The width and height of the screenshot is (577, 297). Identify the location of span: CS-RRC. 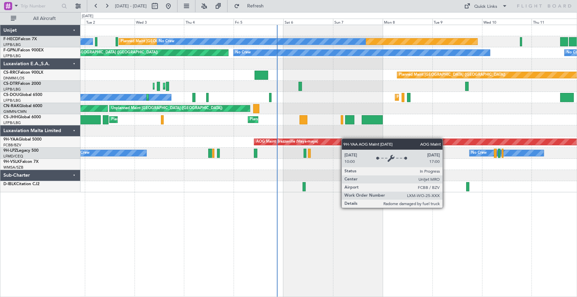
(10, 73).